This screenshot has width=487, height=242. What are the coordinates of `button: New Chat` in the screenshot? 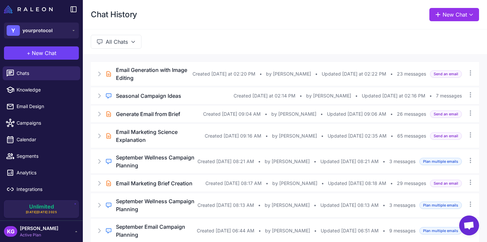 It's located at (454, 15).